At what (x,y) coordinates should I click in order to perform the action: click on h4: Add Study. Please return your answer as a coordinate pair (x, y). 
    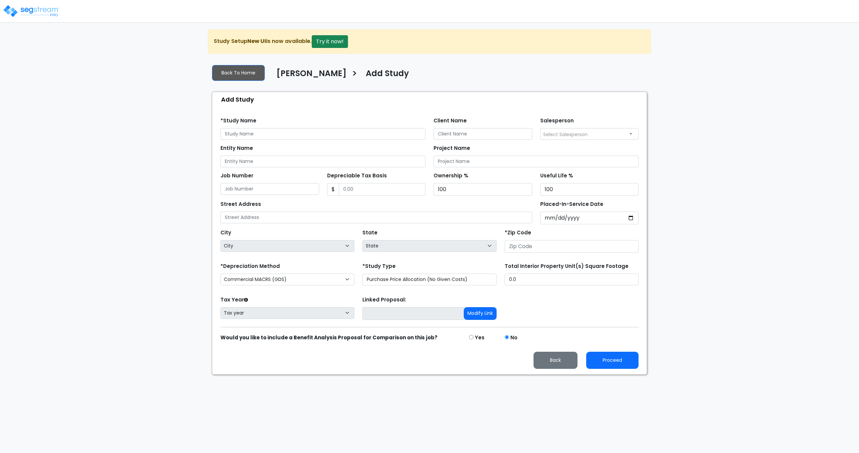
    Looking at the image, I should click on (387, 75).